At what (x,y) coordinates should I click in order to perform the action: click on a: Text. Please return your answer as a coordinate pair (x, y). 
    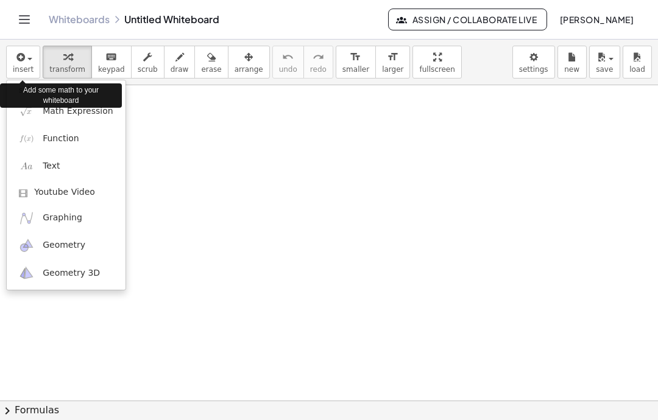
    Looking at the image, I should click on (66, 166).